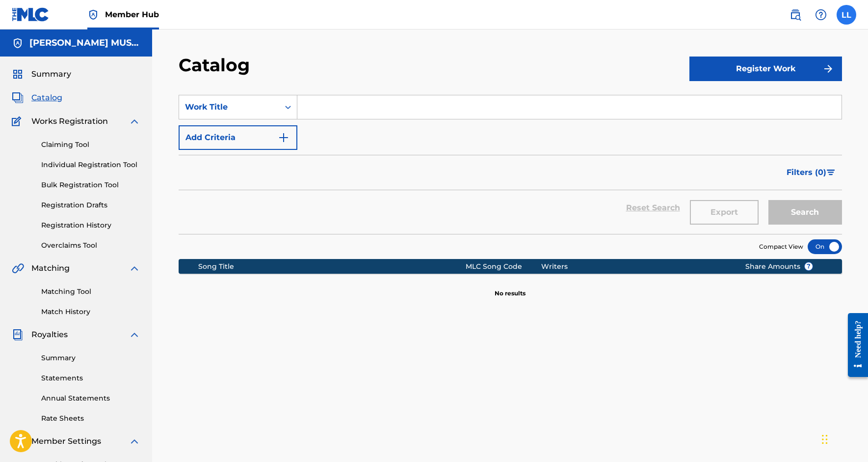 This screenshot has height=462, width=868. I want to click on img: MLC Logo, so click(31, 14).